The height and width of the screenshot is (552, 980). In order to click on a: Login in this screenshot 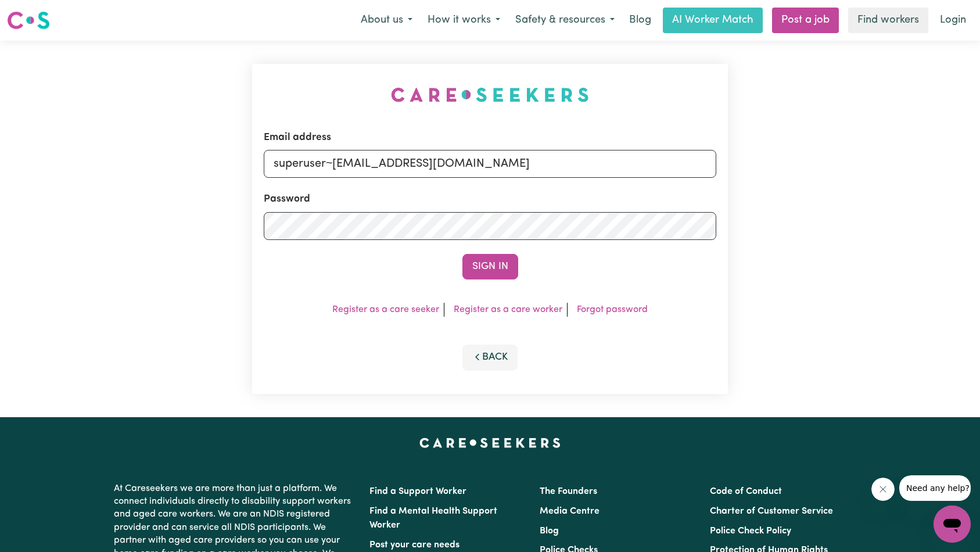, I will do `click(952, 21)`.